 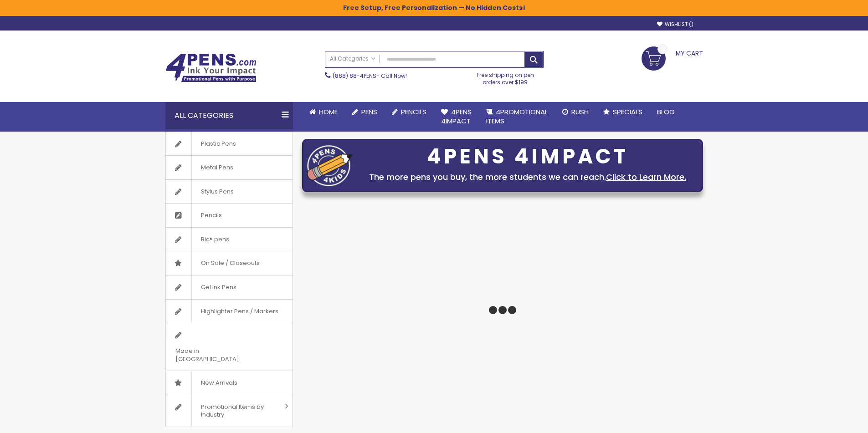 What do you see at coordinates (229, 144) in the screenshot?
I see `a: Plastic Pens` at bounding box center [229, 144].